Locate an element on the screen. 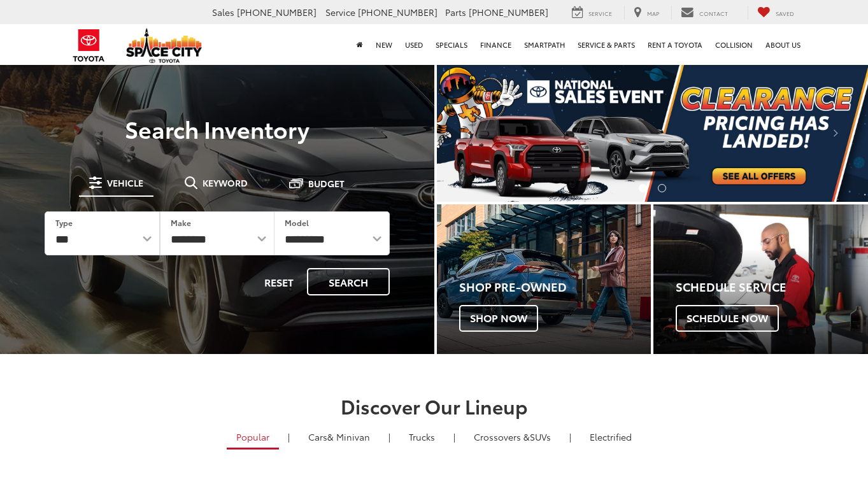  h2: Discover Our Lineup is located at coordinates (434, 406).